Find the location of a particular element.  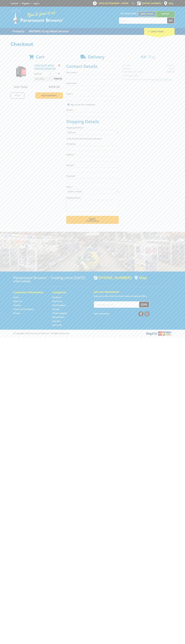

a: Go to the Steel Supplies page is located at coordinates (59, 305).